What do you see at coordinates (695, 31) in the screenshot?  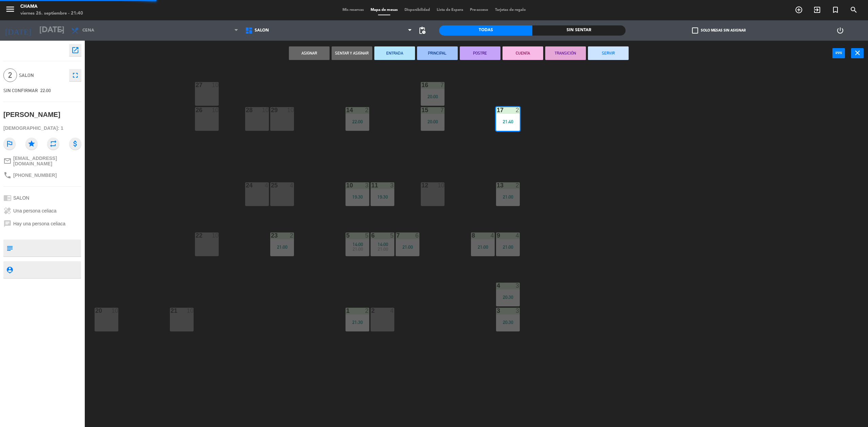 I see `span: check_box_outline_blank` at bounding box center [695, 31].